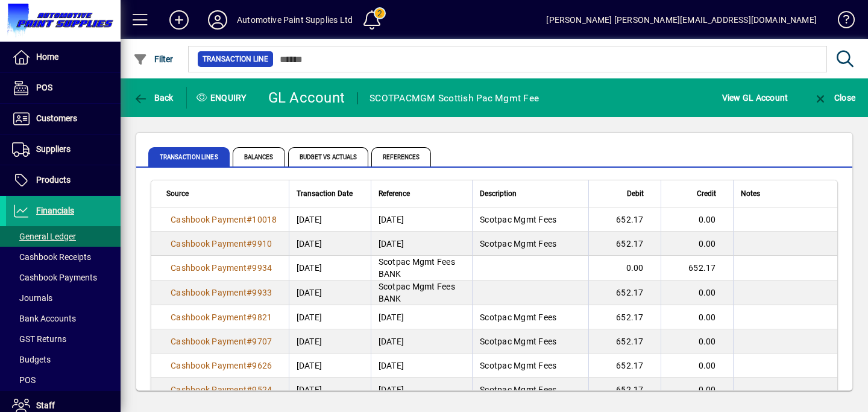 The image size is (868, 412). I want to click on span: Back, so click(153, 97).